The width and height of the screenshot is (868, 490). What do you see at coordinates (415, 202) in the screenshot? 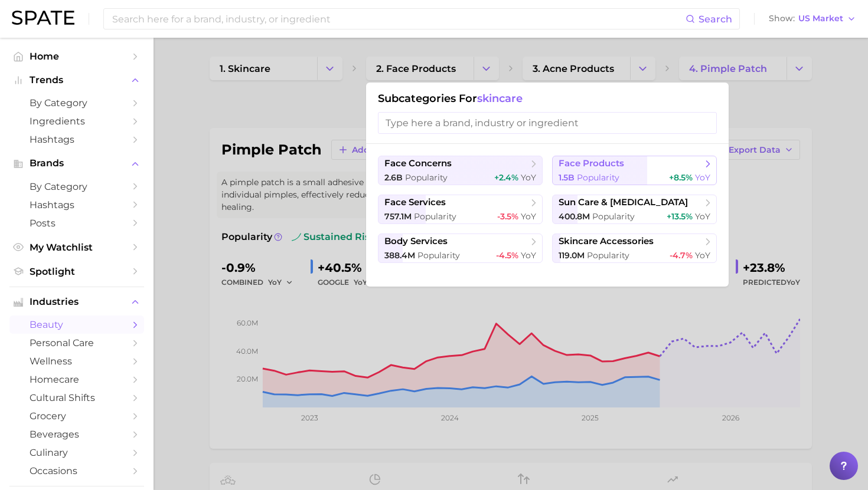
I see `span: face services` at bounding box center [415, 202].